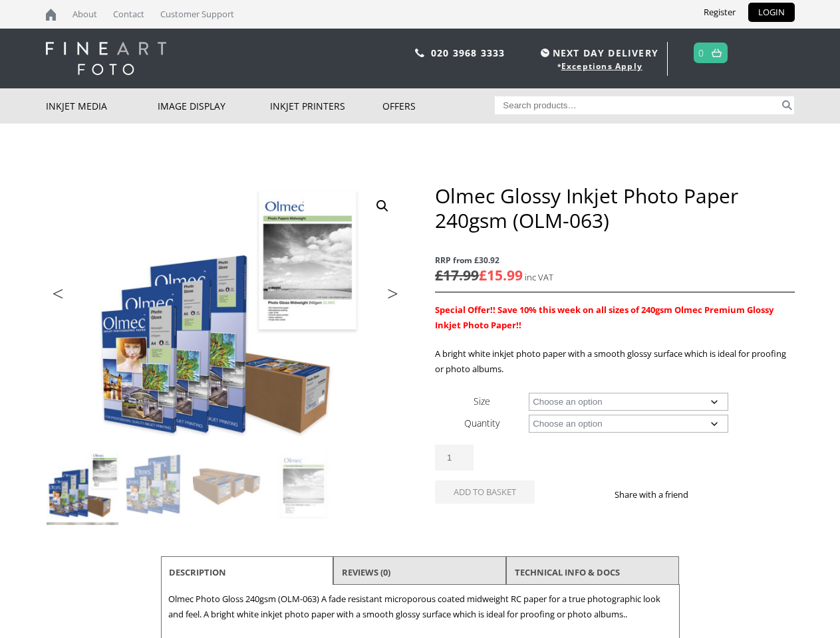 The width and height of the screenshot is (840, 638). Describe the element at coordinates (709, 495) in the screenshot. I see `img: facebook sharing button` at that location.